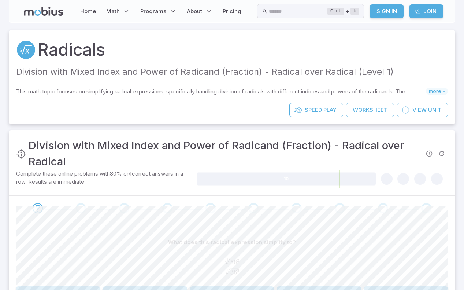  What do you see at coordinates (232, 242) in the screenshot?
I see `p: What does this radical expression simplify to?` at bounding box center [232, 242].